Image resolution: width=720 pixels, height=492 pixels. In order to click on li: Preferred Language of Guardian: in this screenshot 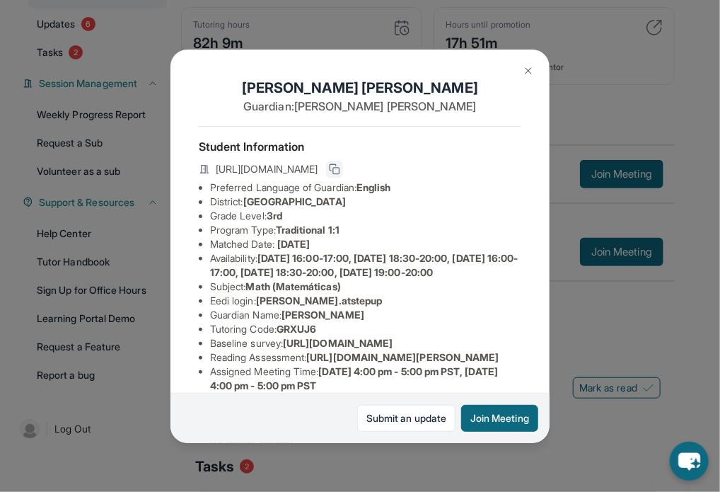, I will do `click(366, 187)`.